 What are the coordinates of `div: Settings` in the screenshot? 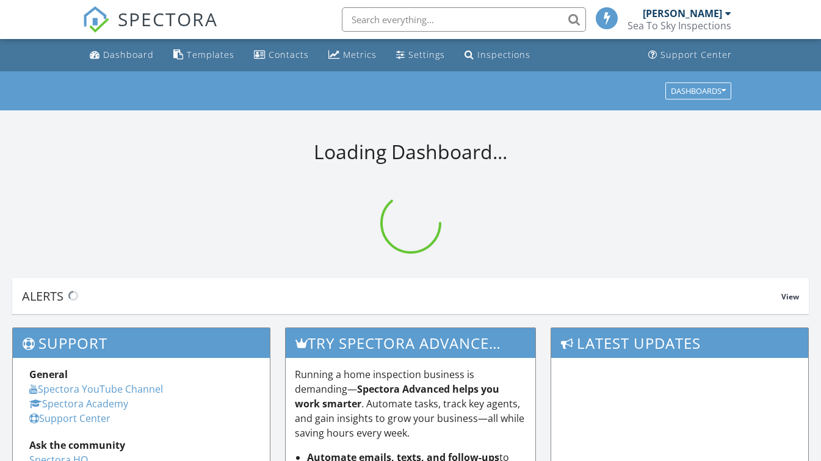 It's located at (426, 54).